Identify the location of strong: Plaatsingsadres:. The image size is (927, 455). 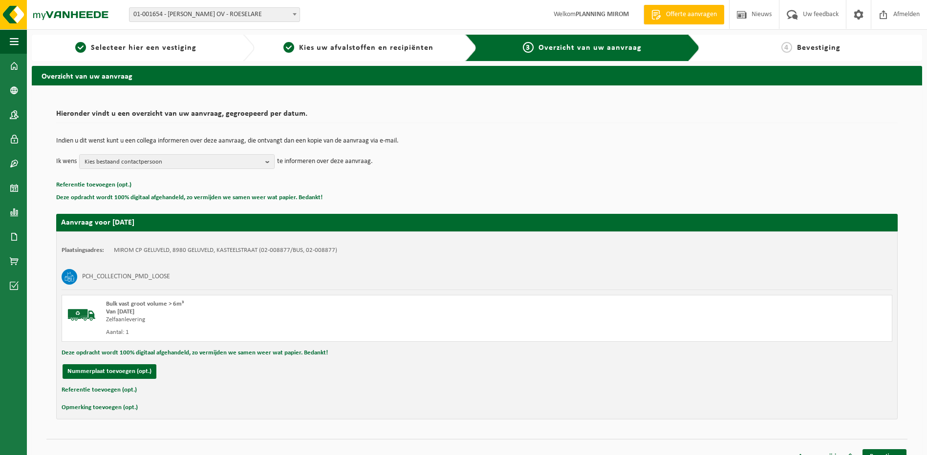
(83, 250).